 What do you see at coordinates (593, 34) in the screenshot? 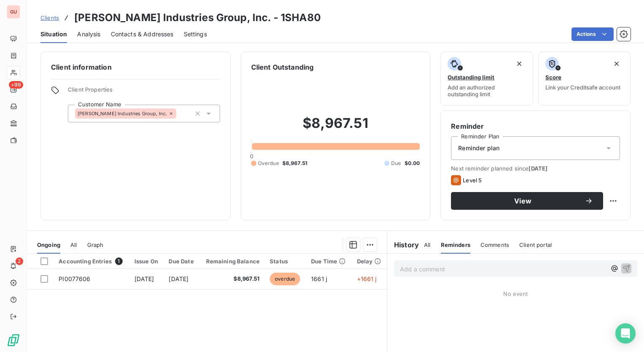
I see `button: Actions` at bounding box center [593, 34].